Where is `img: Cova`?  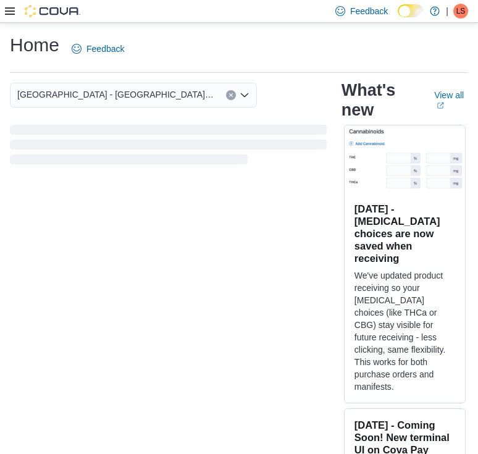 img: Cova is located at coordinates (52, 11).